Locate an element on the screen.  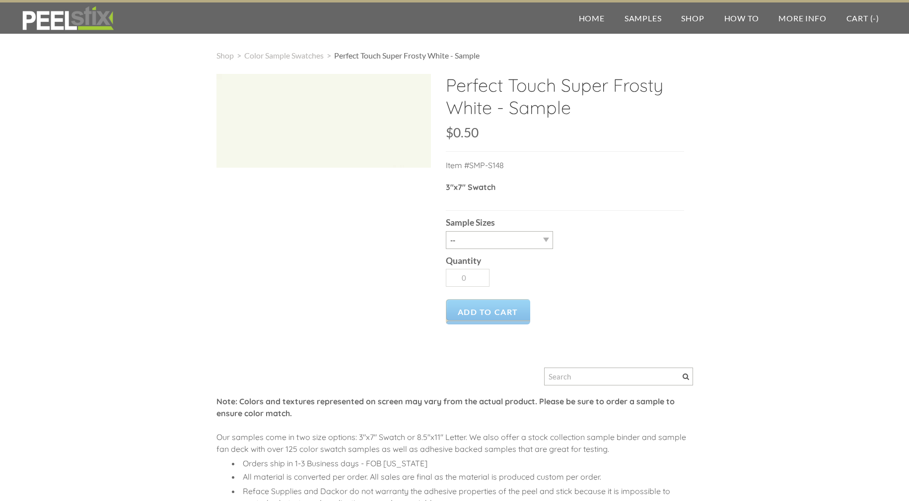
span: Search is located at coordinates (686, 377).